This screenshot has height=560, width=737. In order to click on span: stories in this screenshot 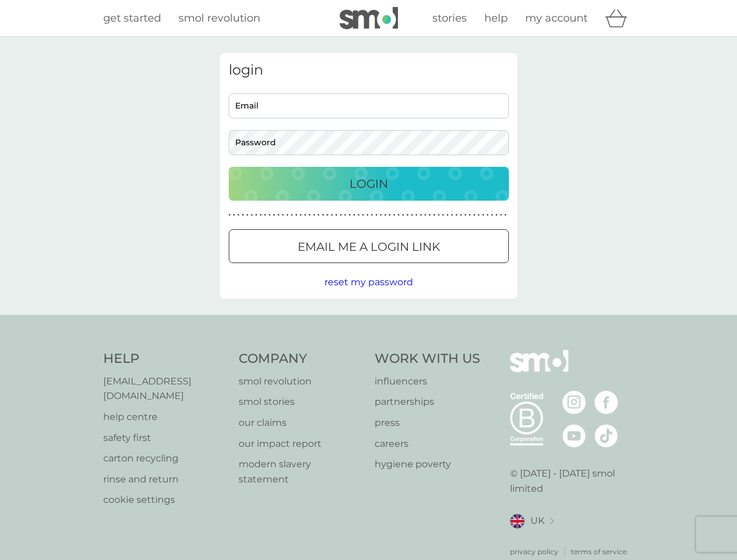, I will do `click(449, 18)`.